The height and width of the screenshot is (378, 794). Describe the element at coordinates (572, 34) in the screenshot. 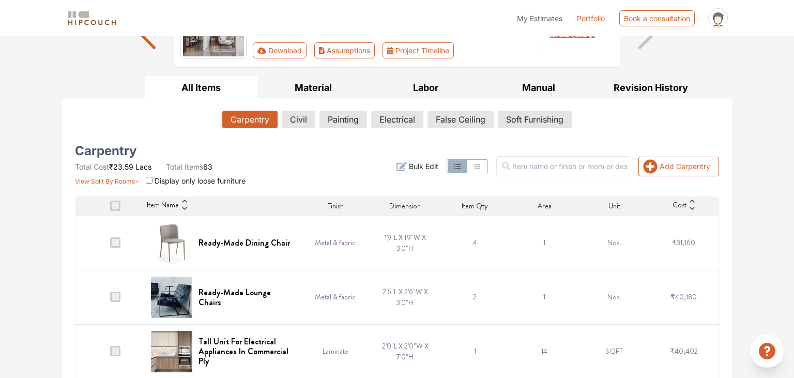

I see `span: View Split Up` at that location.